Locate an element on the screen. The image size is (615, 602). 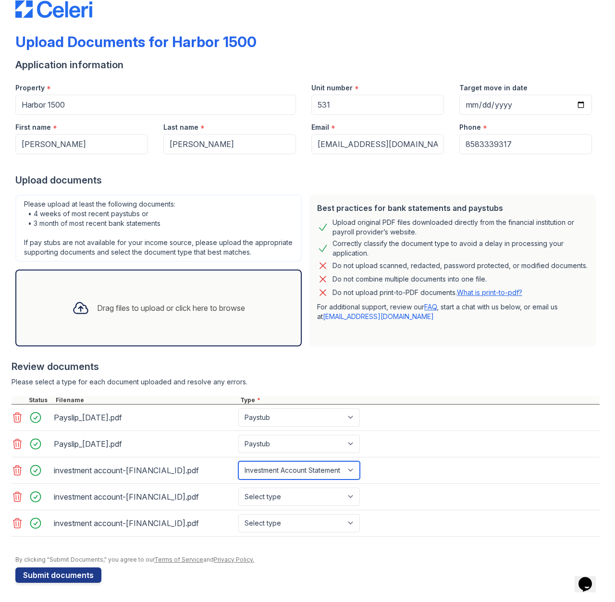
label: Email is located at coordinates (320, 127).